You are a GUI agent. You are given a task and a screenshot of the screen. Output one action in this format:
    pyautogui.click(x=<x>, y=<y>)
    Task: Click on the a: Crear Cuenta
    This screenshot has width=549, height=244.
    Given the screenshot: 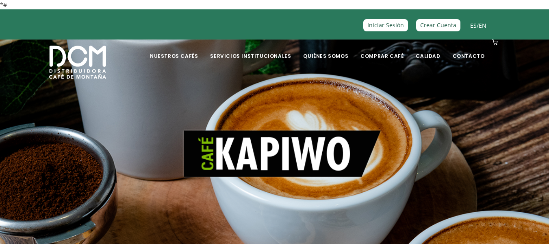 What is the action you would take?
    pyautogui.click(x=438, y=25)
    